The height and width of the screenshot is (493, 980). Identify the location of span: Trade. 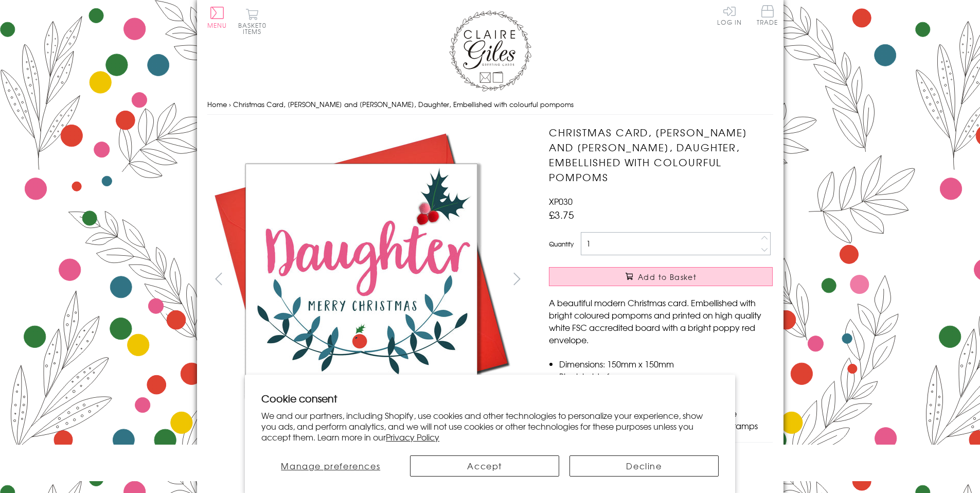
(768, 15).